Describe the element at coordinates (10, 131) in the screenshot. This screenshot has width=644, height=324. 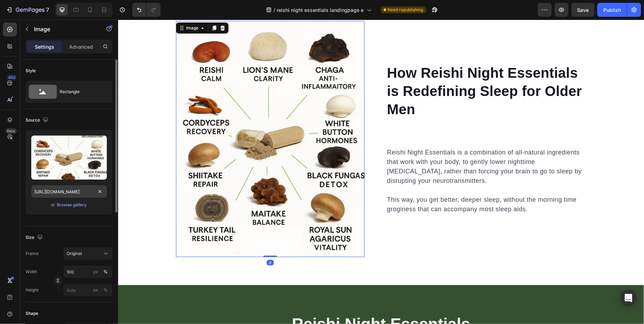
I see `div: Beta` at that location.